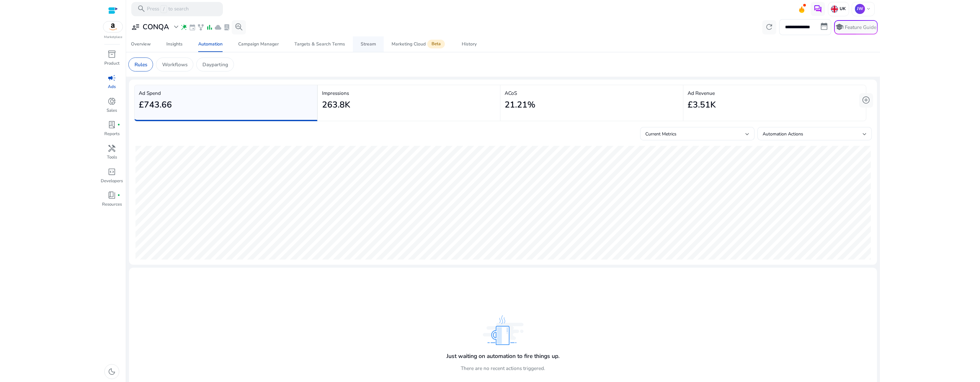 Image resolution: width=980 pixels, height=382 pixels. Describe the element at coordinates (840, 27) in the screenshot. I see `span: school` at that location.